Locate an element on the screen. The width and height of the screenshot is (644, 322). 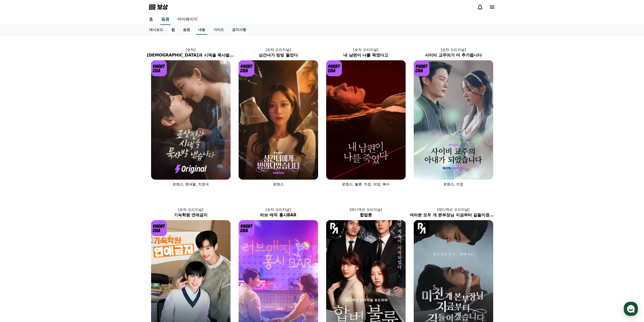
img: 내 남편이 나를 죽였다고 is located at coordinates (366, 120).